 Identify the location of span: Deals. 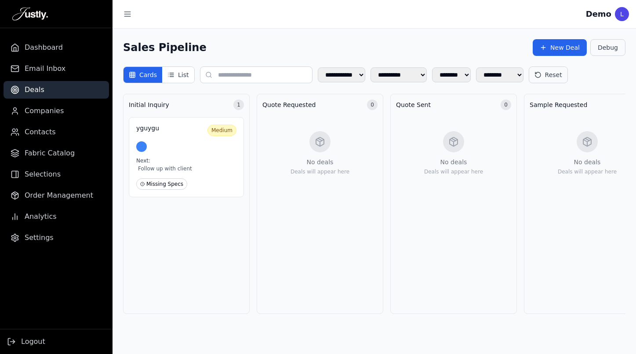
(34, 90).